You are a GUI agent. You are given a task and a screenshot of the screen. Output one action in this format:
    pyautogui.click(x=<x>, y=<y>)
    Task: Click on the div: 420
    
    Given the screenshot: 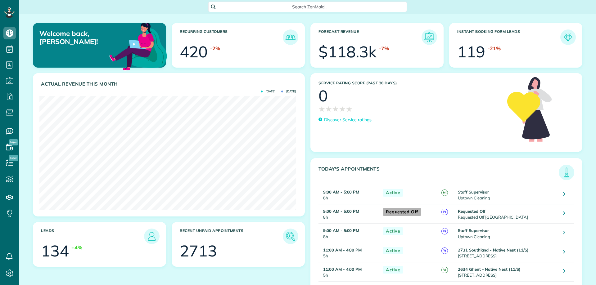 What is the action you would take?
    pyautogui.click(x=194, y=52)
    